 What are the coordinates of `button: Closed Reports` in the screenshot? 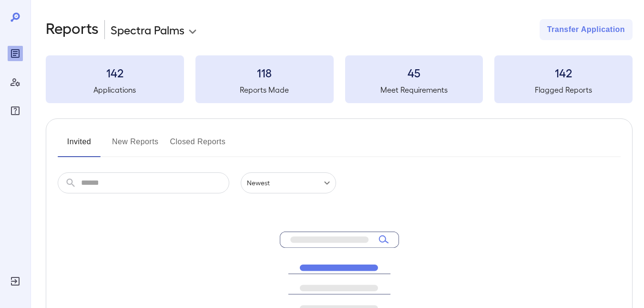 It's located at (198, 146).